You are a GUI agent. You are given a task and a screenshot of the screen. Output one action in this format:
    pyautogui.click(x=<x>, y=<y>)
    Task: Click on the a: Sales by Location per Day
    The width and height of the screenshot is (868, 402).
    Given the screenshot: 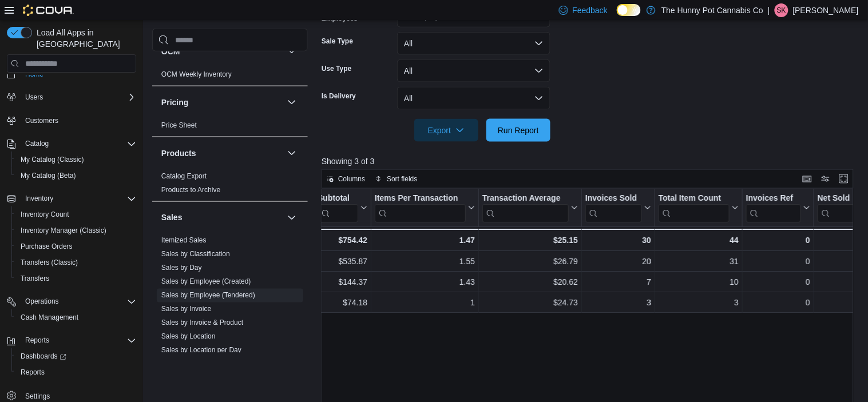 What is the action you would take?
    pyautogui.click(x=201, y=351)
    